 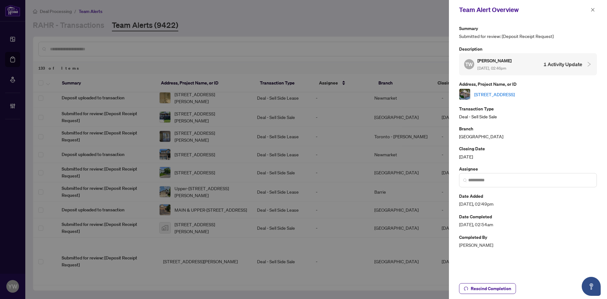 What do you see at coordinates (528, 168) in the screenshot?
I see `p: Assignee` at bounding box center [528, 168].